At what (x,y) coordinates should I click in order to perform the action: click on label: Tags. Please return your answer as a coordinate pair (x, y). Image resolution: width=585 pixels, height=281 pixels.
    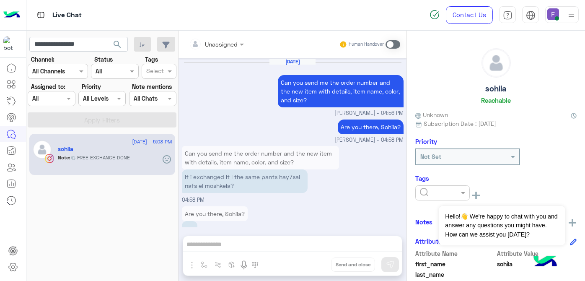
    Looking at the image, I should click on (151, 59).